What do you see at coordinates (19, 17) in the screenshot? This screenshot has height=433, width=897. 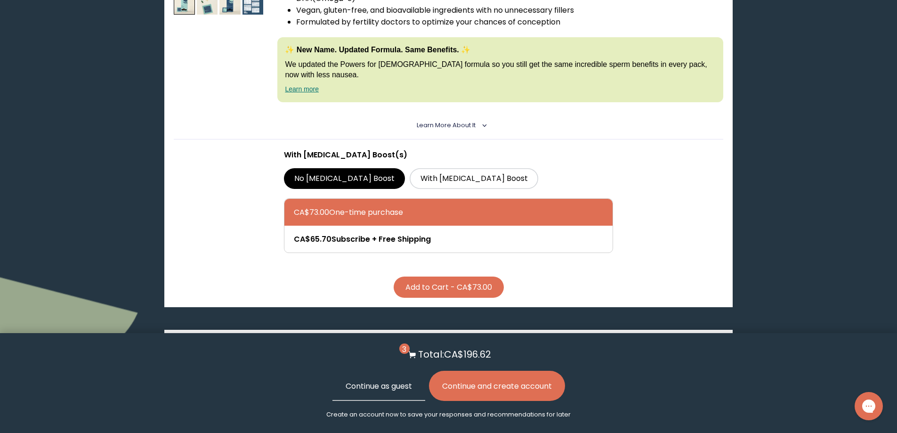 I see `button: Gorgias live chat` at bounding box center [19, 17].